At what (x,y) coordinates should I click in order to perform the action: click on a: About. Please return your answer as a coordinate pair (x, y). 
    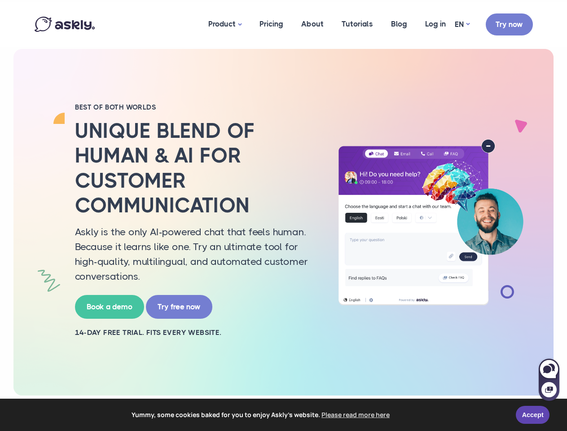
    Looking at the image, I should click on (312, 24).